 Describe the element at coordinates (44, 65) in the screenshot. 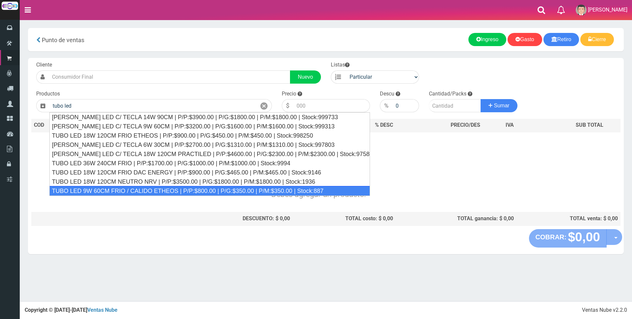

I see `label: Cliente` at that location.